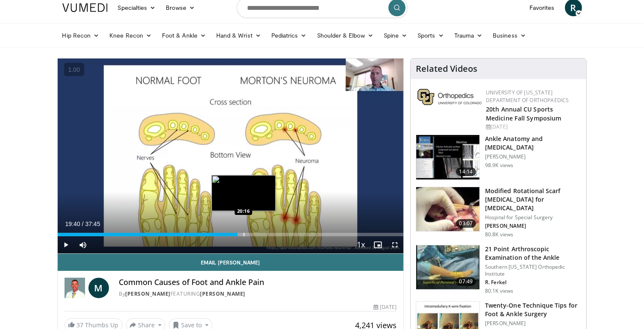 The width and height of the screenshot is (644, 329). Describe the element at coordinates (98, 288) in the screenshot. I see `a: M` at that location.